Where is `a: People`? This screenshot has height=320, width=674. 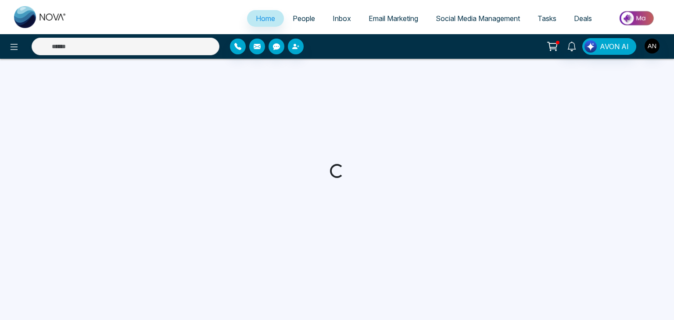
a: People is located at coordinates (303, 18).